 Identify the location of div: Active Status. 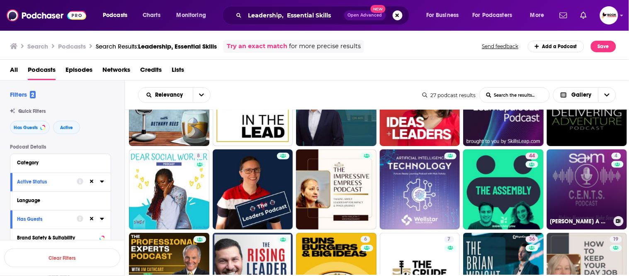
(44, 182).